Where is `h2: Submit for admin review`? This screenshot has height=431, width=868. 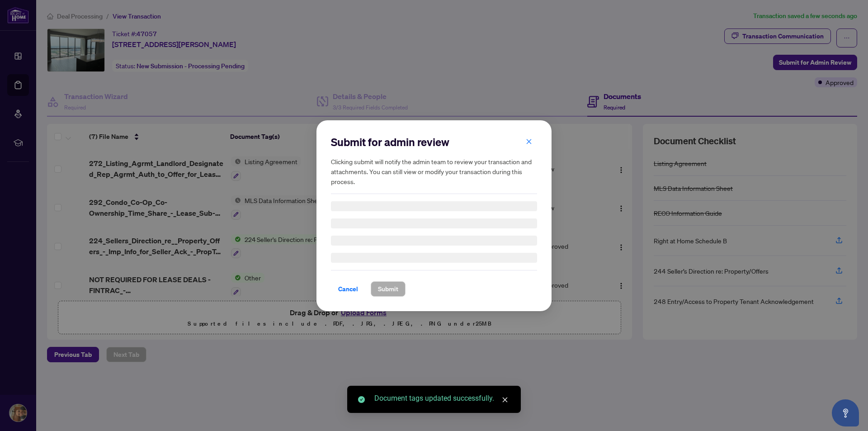 h2: Submit for admin review is located at coordinates (434, 142).